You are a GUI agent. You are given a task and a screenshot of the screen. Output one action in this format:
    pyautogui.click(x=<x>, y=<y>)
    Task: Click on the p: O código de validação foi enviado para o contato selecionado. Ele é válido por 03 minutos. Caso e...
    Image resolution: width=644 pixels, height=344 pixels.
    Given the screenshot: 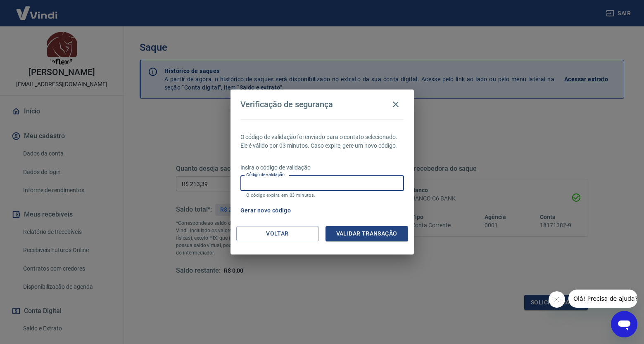 What is the action you would take?
    pyautogui.click(x=322, y=142)
    